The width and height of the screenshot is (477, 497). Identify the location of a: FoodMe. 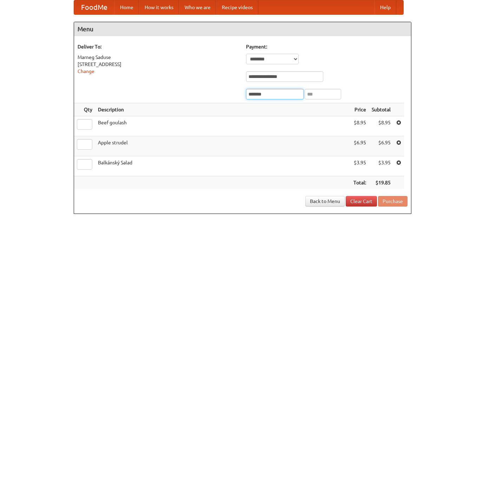
(94, 7).